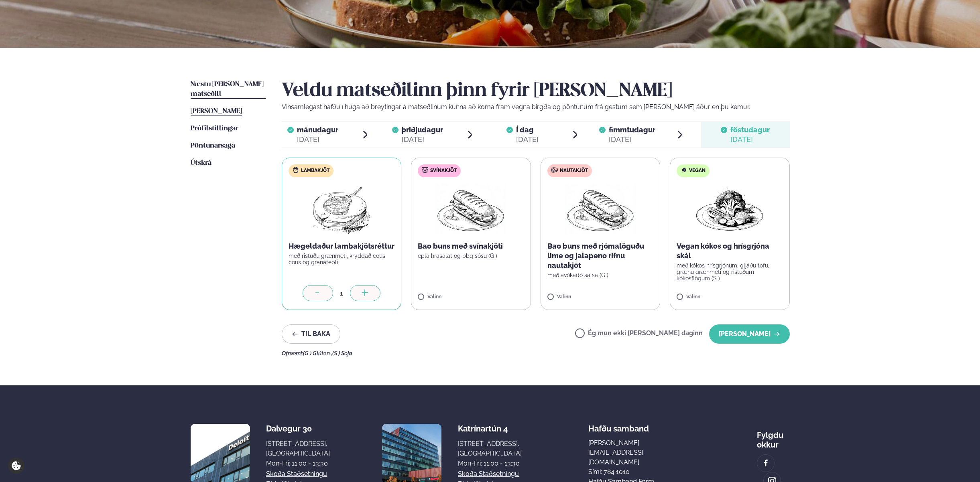 This screenshot has height=482, width=980. I want to click on span: (S ) Soja, so click(342, 354).